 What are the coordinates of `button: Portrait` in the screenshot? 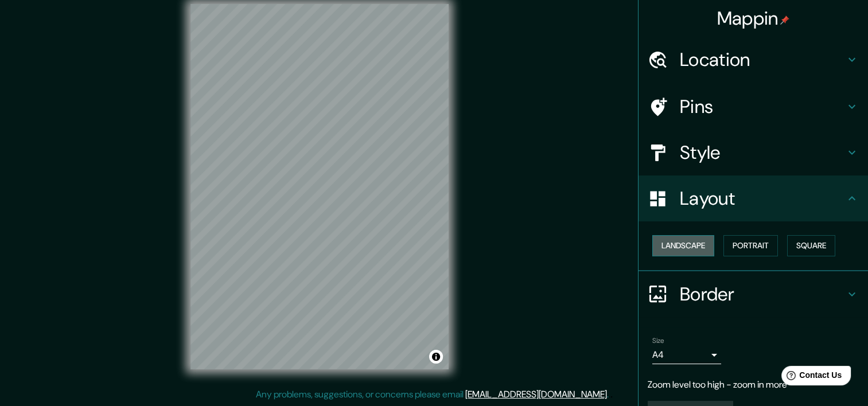 It's located at (750, 246).